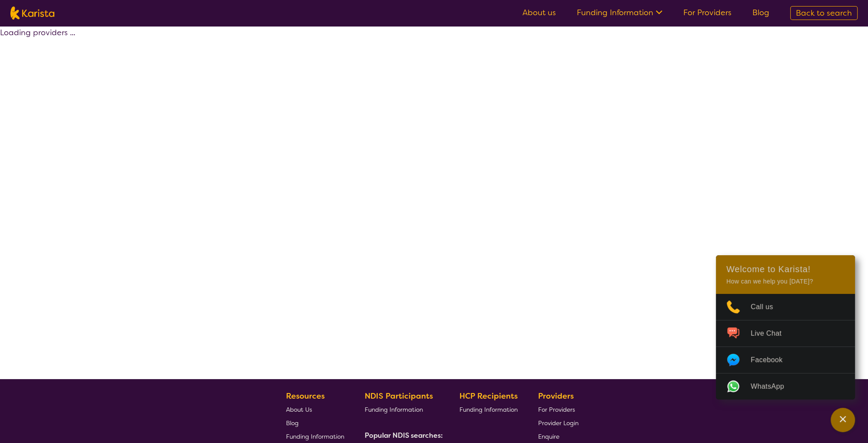  Describe the element at coordinates (786, 328) in the screenshot. I see `div: Channel Menu` at that location.